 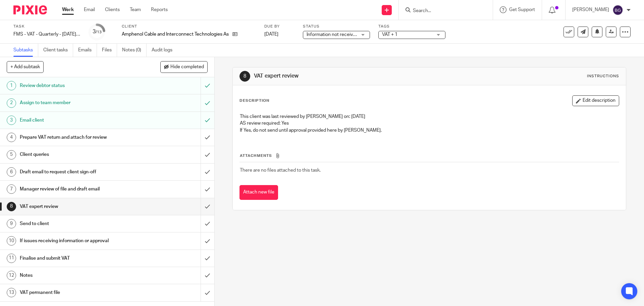 I want to click on h1: Draft email to request client sign-off, so click(x=78, y=172).